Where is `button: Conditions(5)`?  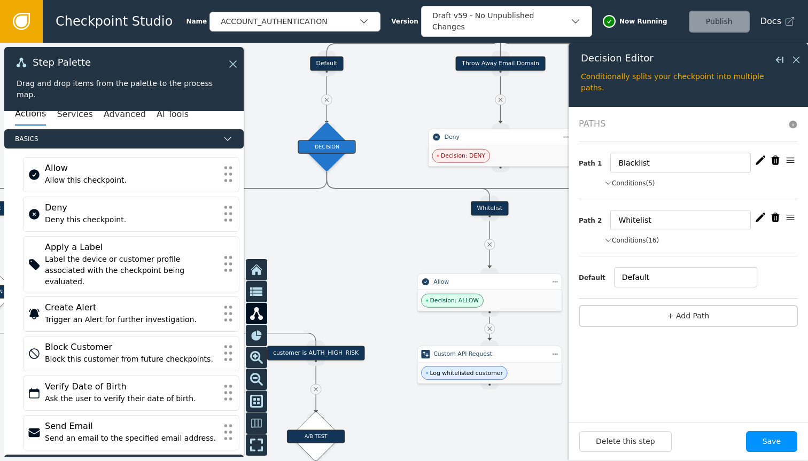 button: Conditions(5) is located at coordinates (630, 183).